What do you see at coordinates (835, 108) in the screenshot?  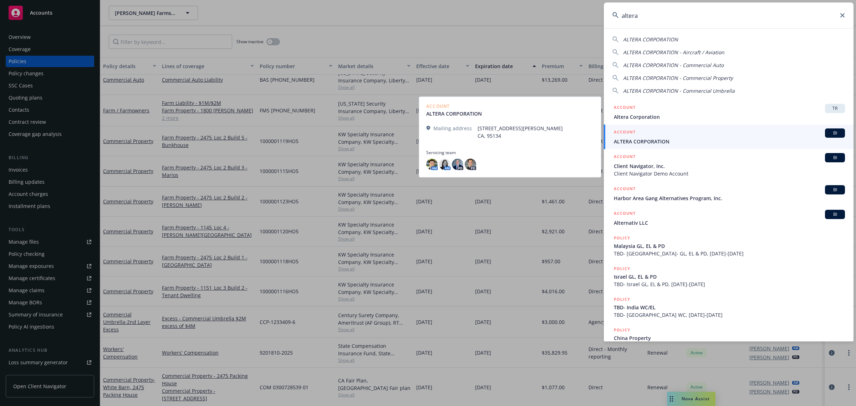 I see `span: TR` at bounding box center [835, 108].